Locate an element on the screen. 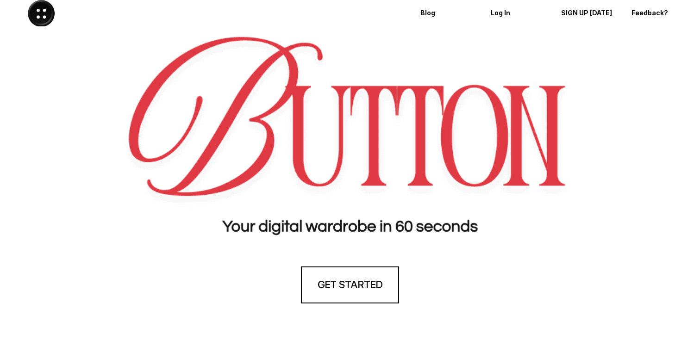 This screenshot has height=352, width=700. a: Blog is located at coordinates (447, 13).